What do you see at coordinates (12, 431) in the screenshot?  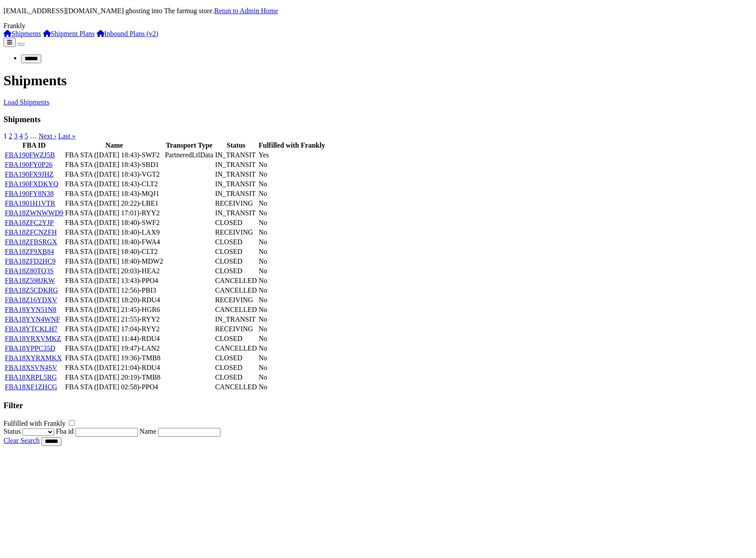 I see `label: Status` at bounding box center [12, 431].